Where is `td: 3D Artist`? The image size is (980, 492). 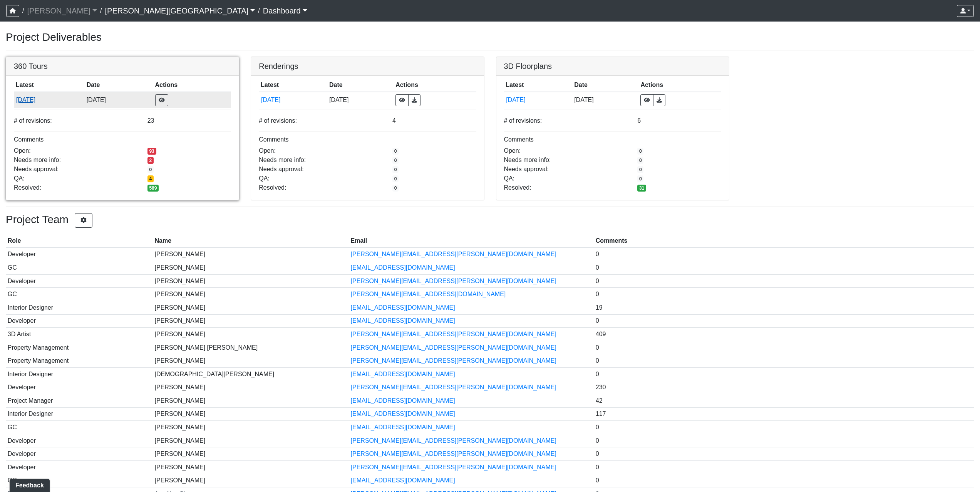
td: 3D Artist is located at coordinates (79, 335).